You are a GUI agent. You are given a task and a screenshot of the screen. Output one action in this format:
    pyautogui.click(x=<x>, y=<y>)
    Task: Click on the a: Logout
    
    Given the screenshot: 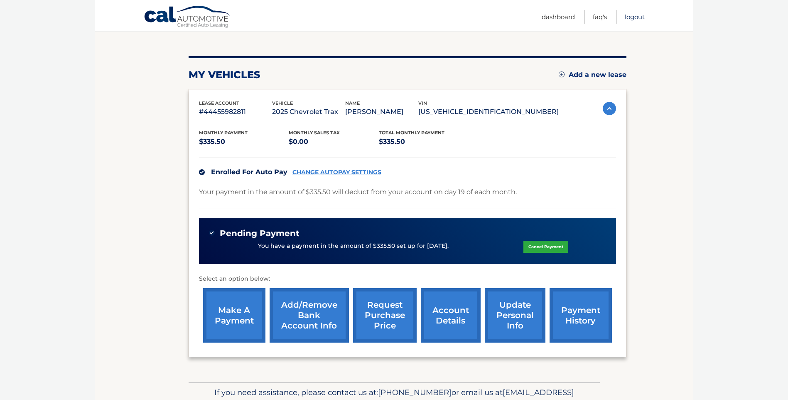 What is the action you would take?
    pyautogui.click(x=635, y=17)
    